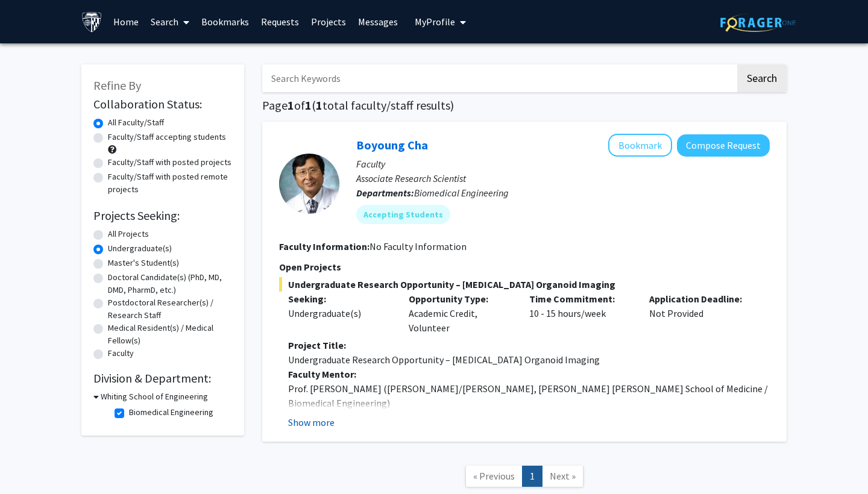  I want to click on label: Doctoral Candidate(s) (PhD, MD, DMD, PharmD, etc.), so click(170, 284).